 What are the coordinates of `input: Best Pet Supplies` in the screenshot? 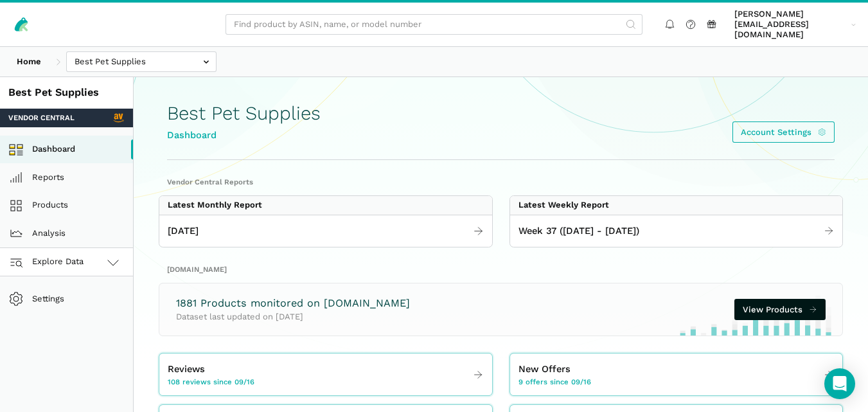 It's located at (141, 62).